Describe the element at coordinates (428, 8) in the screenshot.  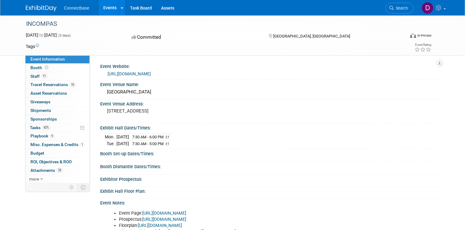
I see `img: Daniel Suarez` at that location.